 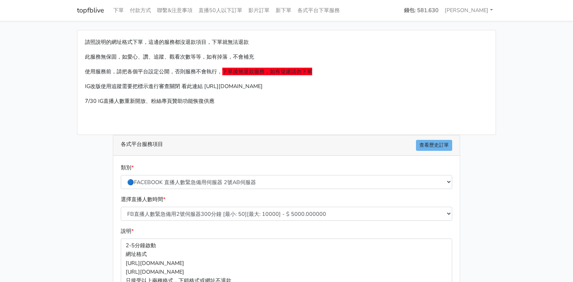 What do you see at coordinates (287, 57) in the screenshot?
I see `p: 此服務無保固，如愛心、讚、追蹤、觀看次數等等，如有掉落，不會補充` at bounding box center [287, 57].